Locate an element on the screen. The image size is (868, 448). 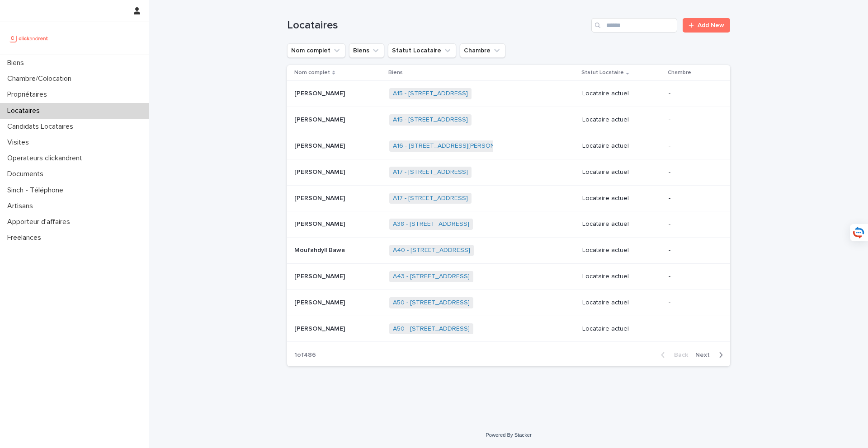
p: Apporteur d'affaires is located at coordinates (40, 222).